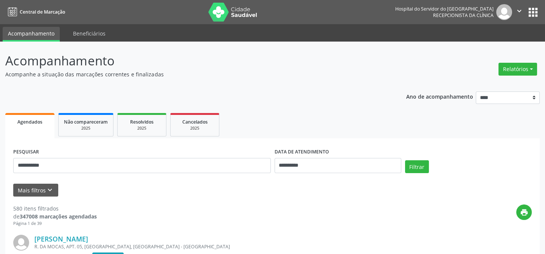 The height and width of the screenshot is (254, 545). Describe the element at coordinates (524, 212) in the screenshot. I see `button: print` at that location.